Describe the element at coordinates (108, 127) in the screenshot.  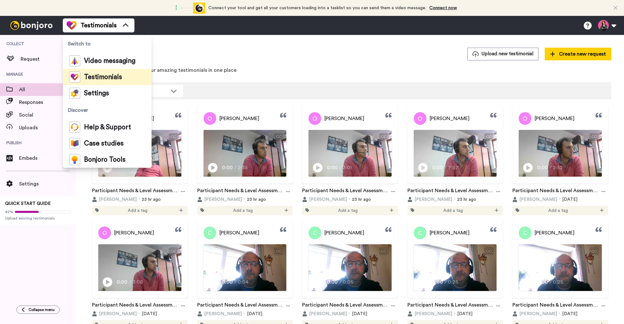
I see `span: Help & Support` at that location.